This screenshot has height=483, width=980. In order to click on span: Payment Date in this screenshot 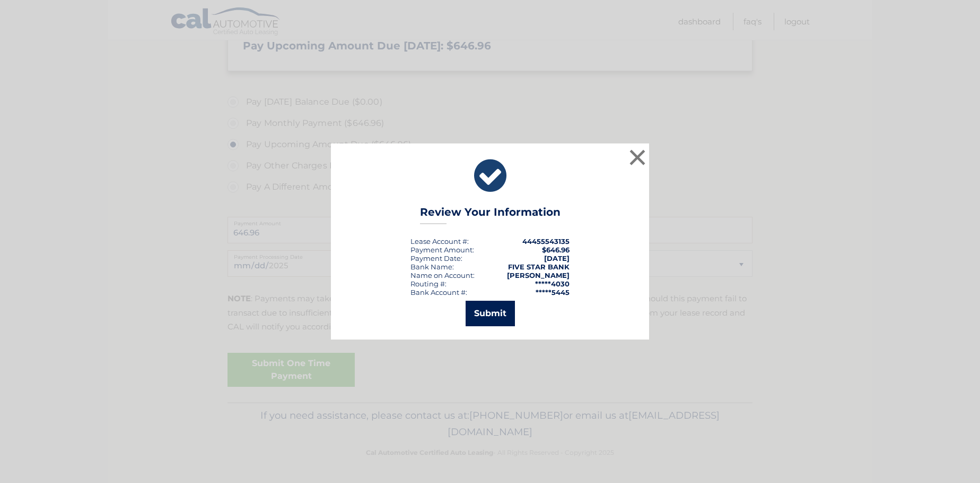, I will do `click(436, 258)`.